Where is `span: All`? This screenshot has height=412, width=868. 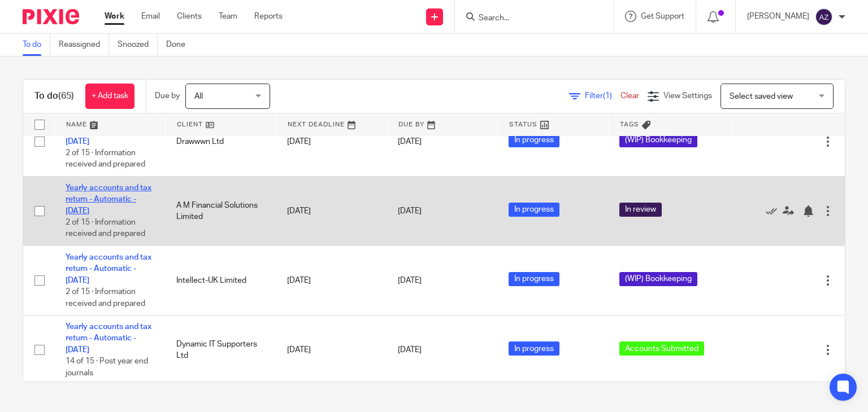
span: All is located at coordinates (198, 96).